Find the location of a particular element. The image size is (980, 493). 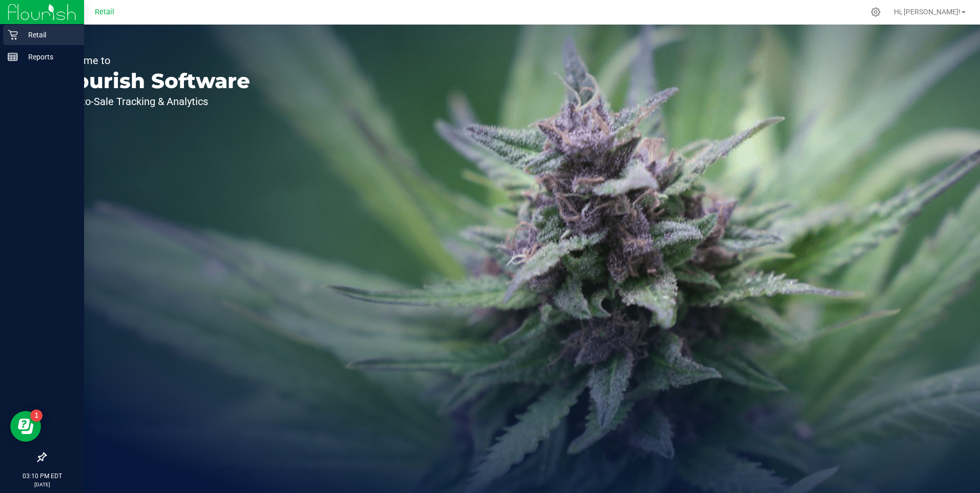

p: Flourish Software is located at coordinates (153, 81).